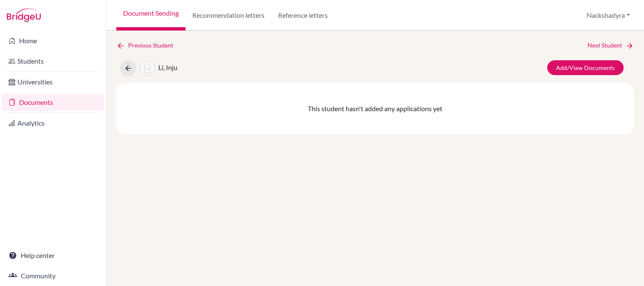  Describe the element at coordinates (610, 46) in the screenshot. I see `a: Next Student` at that location.